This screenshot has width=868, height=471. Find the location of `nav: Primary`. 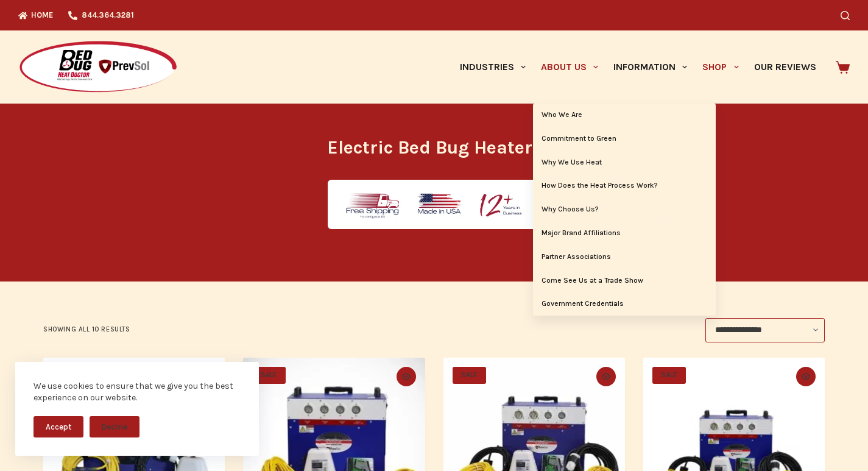

nav: Primary is located at coordinates (637, 67).